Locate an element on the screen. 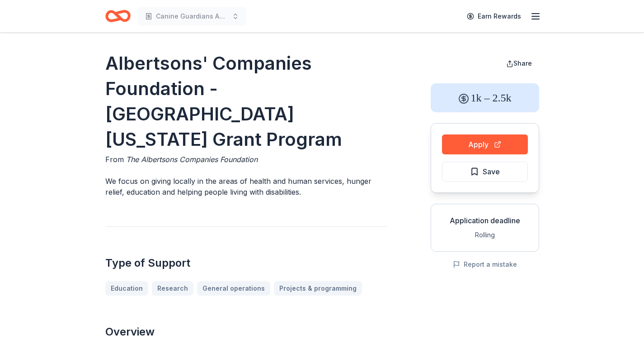 This screenshot has width=644, height=350. span: Save is located at coordinates (491, 171).